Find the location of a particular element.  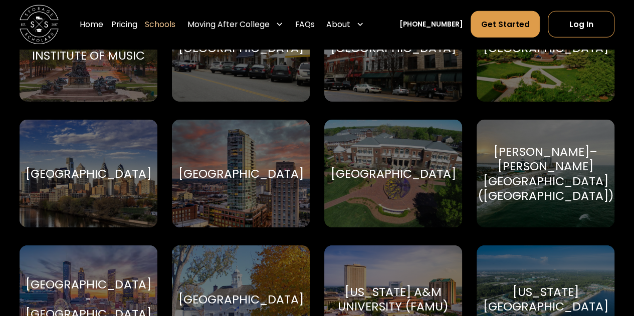

img: Storage Scholars main logo is located at coordinates (39, 25).